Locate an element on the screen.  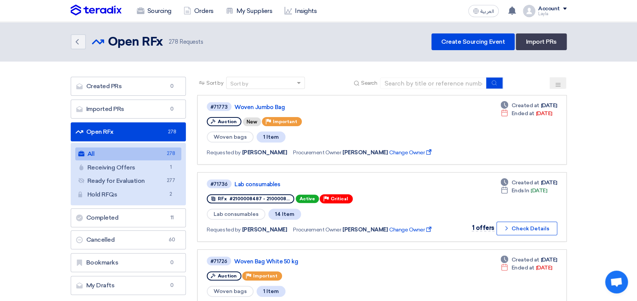
span: Lab consumables is located at coordinates (236, 214).